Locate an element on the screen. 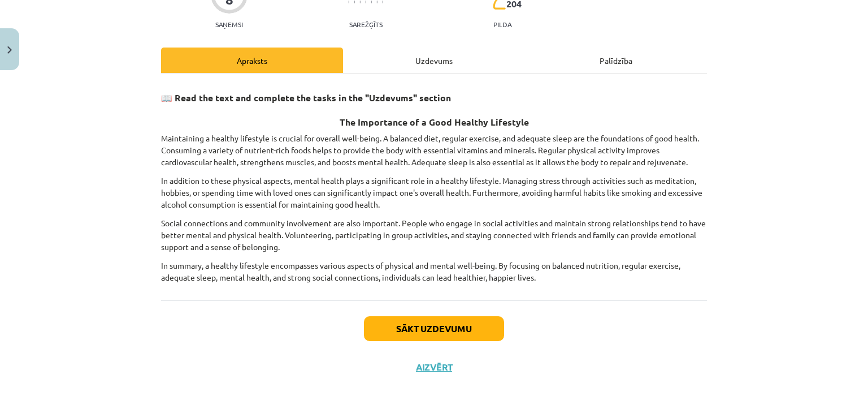 The image size is (868, 413). p: In addition to these physical aspects, mental health plays a significant role in a healthy lifest... is located at coordinates (434, 193).